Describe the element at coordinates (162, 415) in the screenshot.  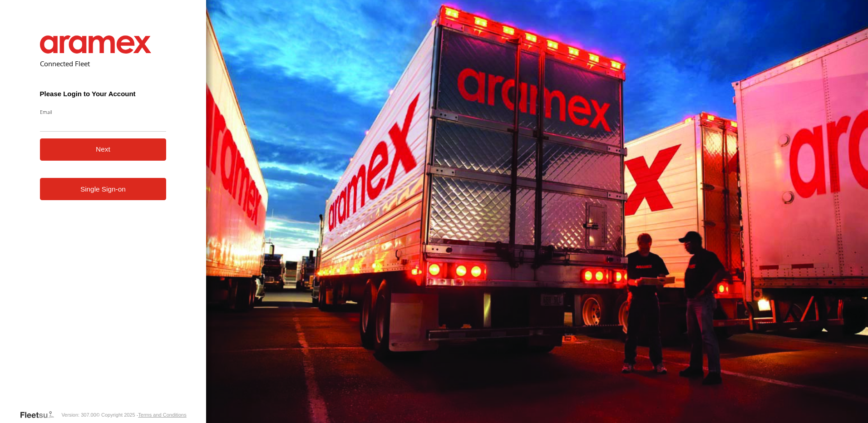
I see `a: Terms and Conditions` at that location.